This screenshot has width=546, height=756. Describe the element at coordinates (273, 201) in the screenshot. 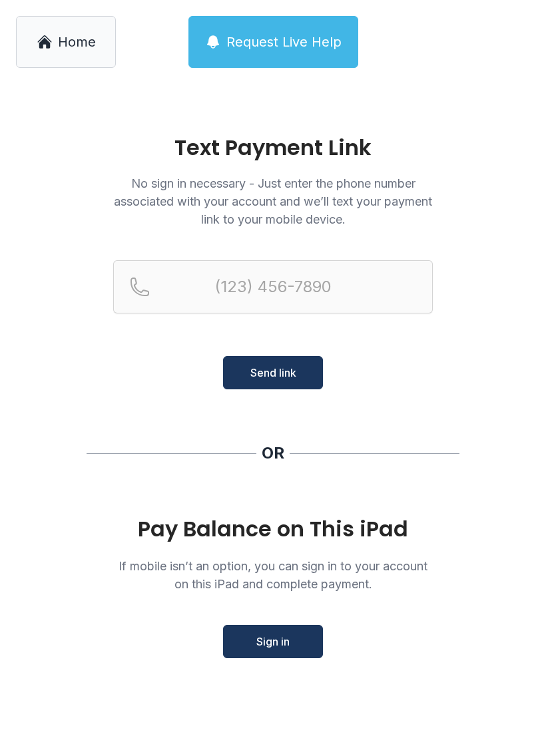

I see `p: No sign in necessary - Just enter the phone number associated with your account and we’ll text yo...` at that location.